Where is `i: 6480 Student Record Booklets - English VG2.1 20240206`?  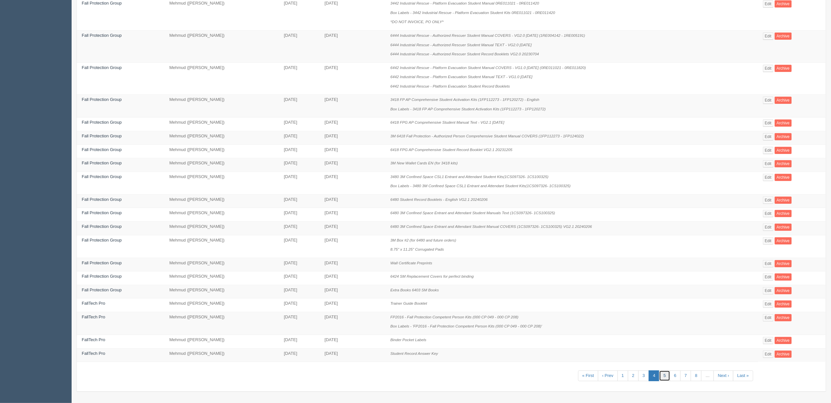
i: 6480 Student Record Booklets - English VG2.1 20240206 is located at coordinates (439, 199).